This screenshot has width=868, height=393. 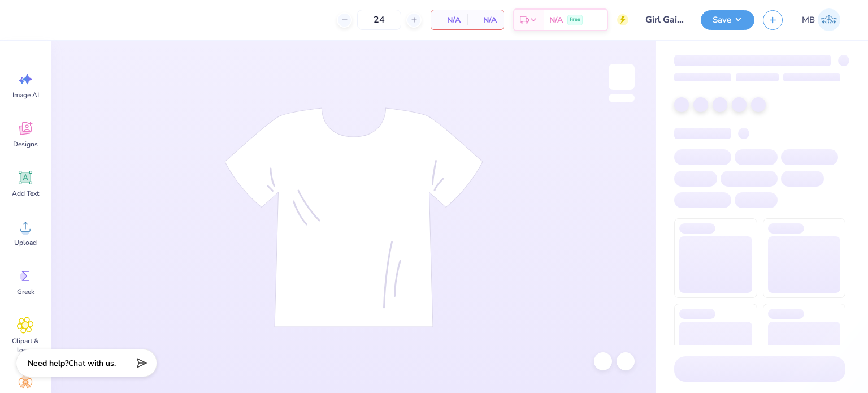 I want to click on button: Save, so click(x=728, y=20).